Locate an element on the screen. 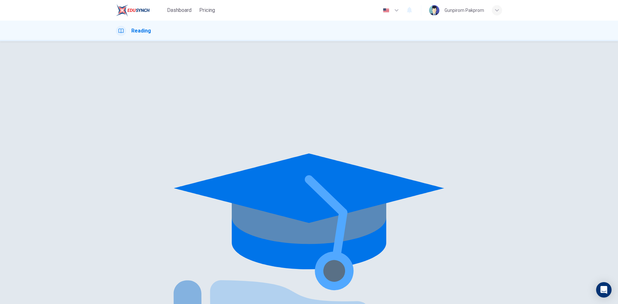 Image resolution: width=618 pixels, height=304 pixels. a: EduSynch logo is located at coordinates (140, 10).